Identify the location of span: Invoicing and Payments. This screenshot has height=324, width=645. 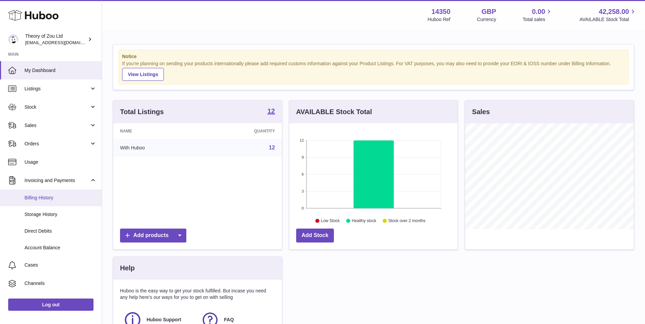
(57, 181).